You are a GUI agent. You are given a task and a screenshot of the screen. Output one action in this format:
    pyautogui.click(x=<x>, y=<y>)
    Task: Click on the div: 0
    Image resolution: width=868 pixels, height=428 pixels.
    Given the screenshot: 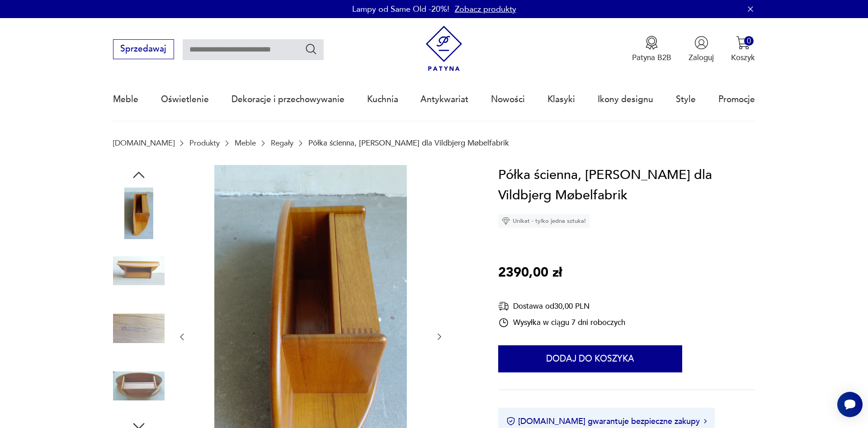 What is the action you would take?
    pyautogui.click(x=749, y=41)
    